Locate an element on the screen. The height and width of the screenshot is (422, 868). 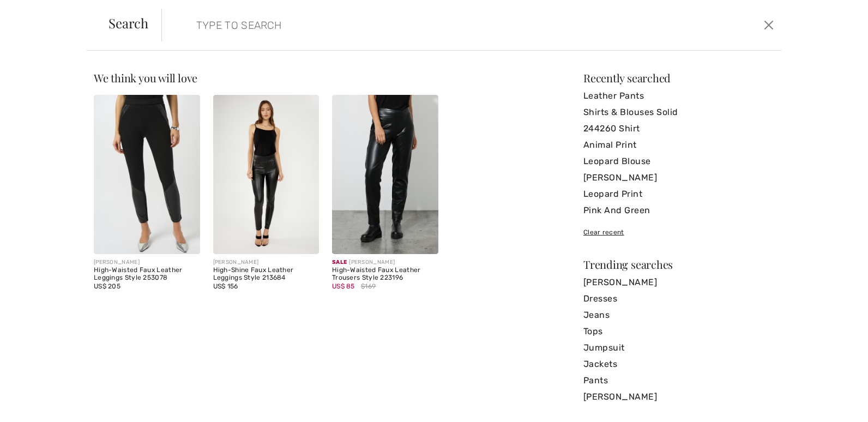
a: Dresses is located at coordinates (679, 299).